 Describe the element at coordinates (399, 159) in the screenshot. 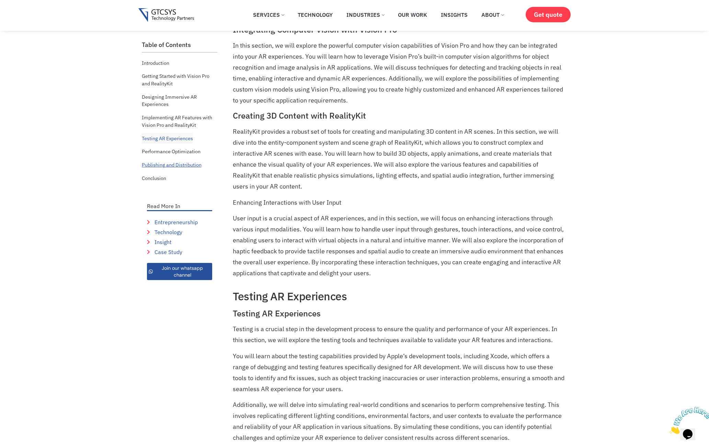

I see `p: RealityKit provides a robust set of tools for creating and manipulating 3D content in AR scenes. ...` at that location.